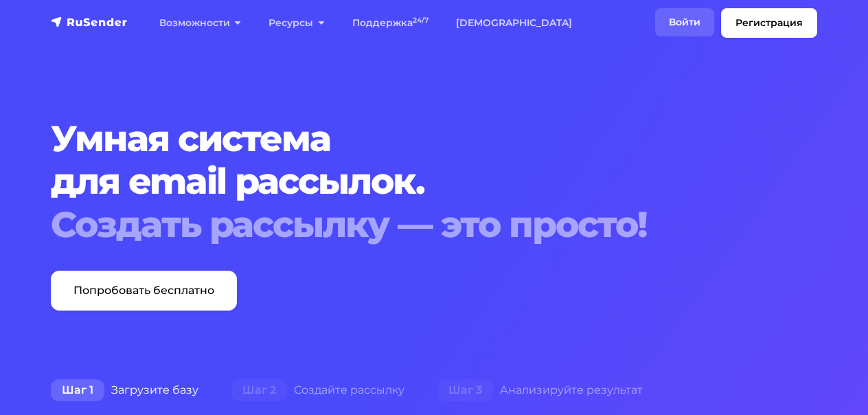  I want to click on div: Создать рассылку — это просто!, so click(434, 225).